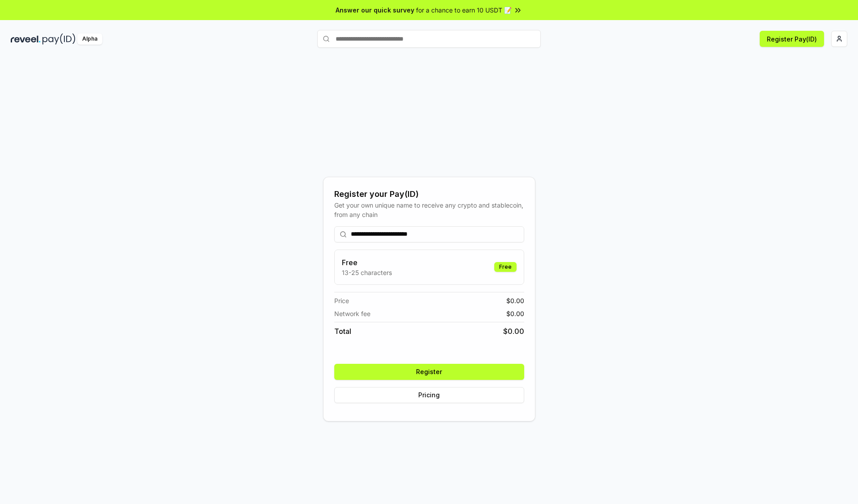 Image resolution: width=858 pixels, height=504 pixels. Describe the element at coordinates (506, 267) in the screenshot. I see `div: Free` at that location.